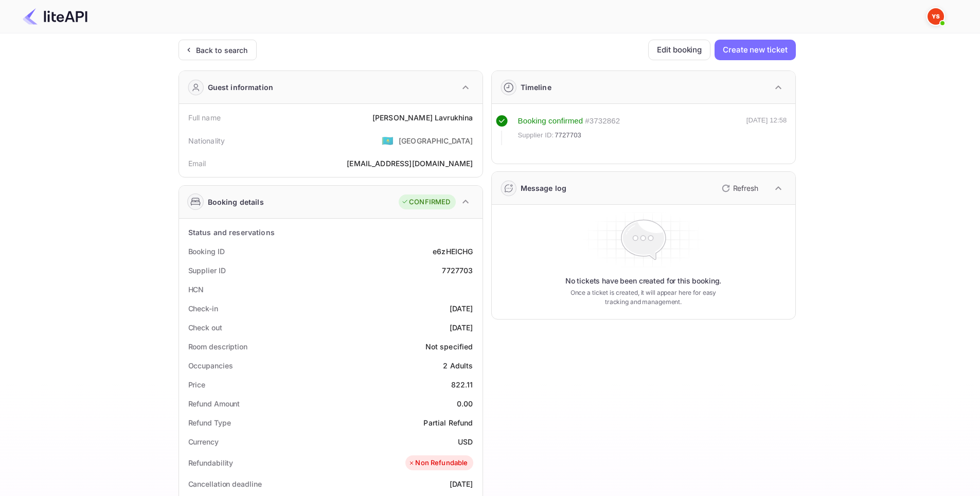  I want to click on div: Check out, so click(205, 327).